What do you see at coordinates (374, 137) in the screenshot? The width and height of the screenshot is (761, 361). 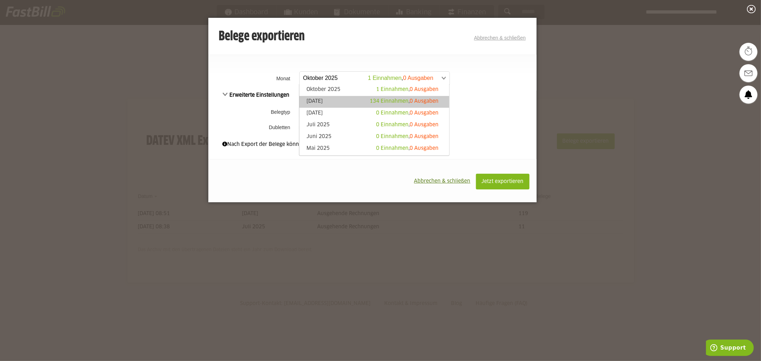 I see `a: Juni 2025` at bounding box center [374, 137].